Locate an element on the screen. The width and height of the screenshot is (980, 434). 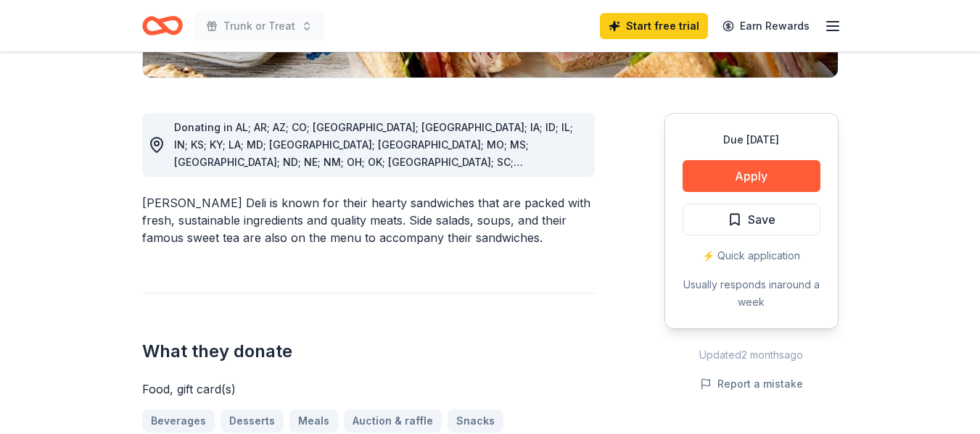
span: Save is located at coordinates (761, 219).